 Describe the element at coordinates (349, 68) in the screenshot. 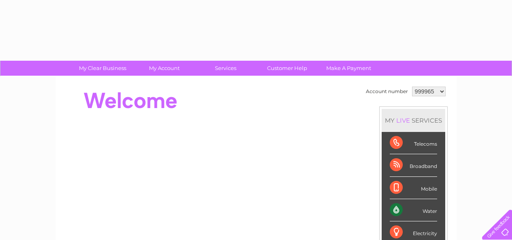

I see `a: Make A Payment` at that location.